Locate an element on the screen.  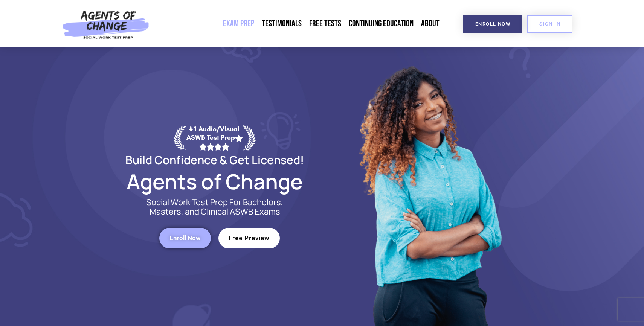
h2: Build Confidence & Get Licensed! is located at coordinates (215, 160).